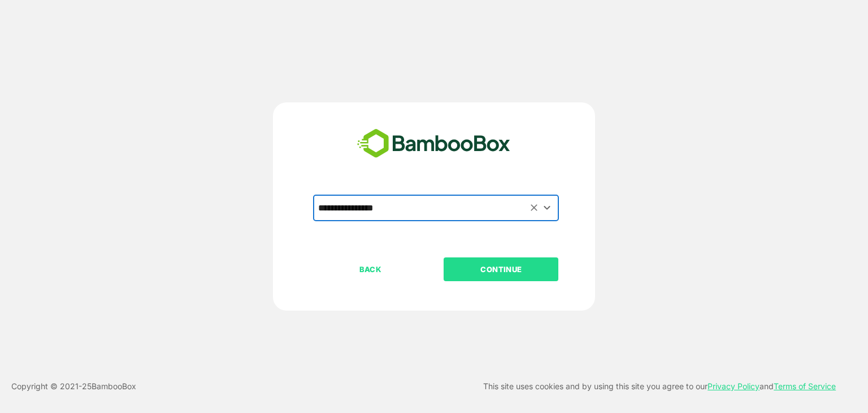  I want to click on button: BACK, so click(370, 269).